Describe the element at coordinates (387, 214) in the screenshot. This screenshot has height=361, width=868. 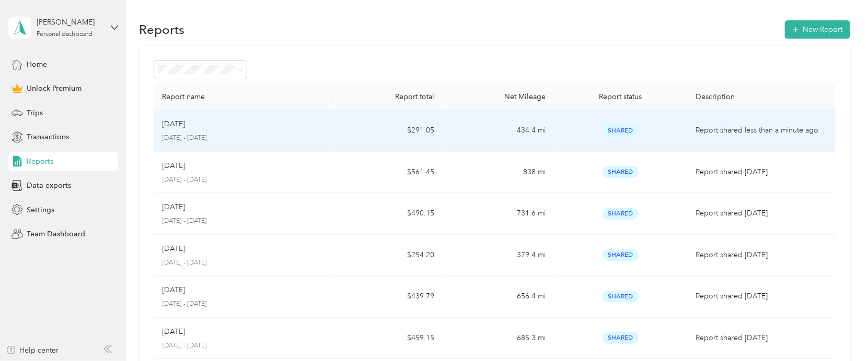
I see `td: $490.15` at that location.